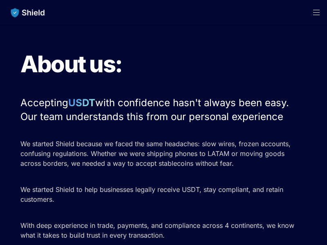 This screenshot has height=245, width=327. I want to click on span: with confidence hasn't always been easy. Our team understands this from our personal experience, so click(156, 109).